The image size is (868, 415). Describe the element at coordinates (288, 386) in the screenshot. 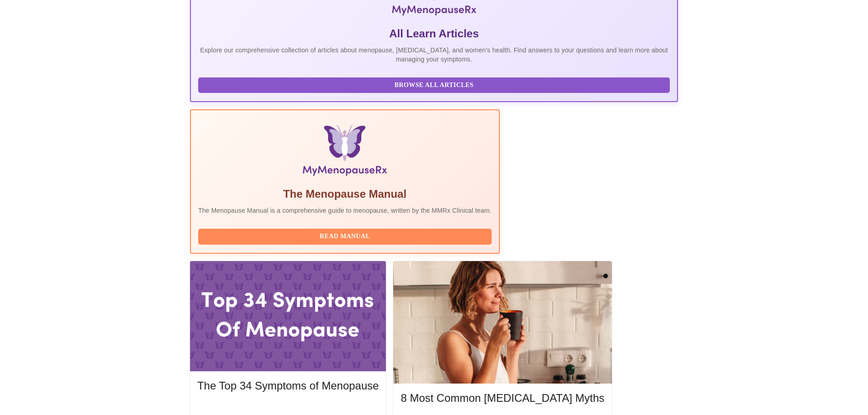

I see `h5: The Top 34 Symptoms of Menopause` at that location.